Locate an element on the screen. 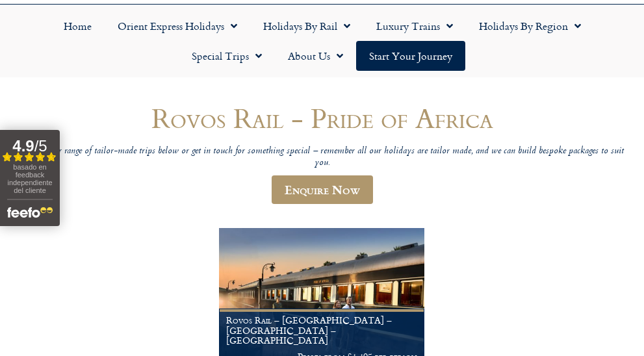 This screenshot has width=644, height=356. a: Orient Express Holidays is located at coordinates (178, 26).